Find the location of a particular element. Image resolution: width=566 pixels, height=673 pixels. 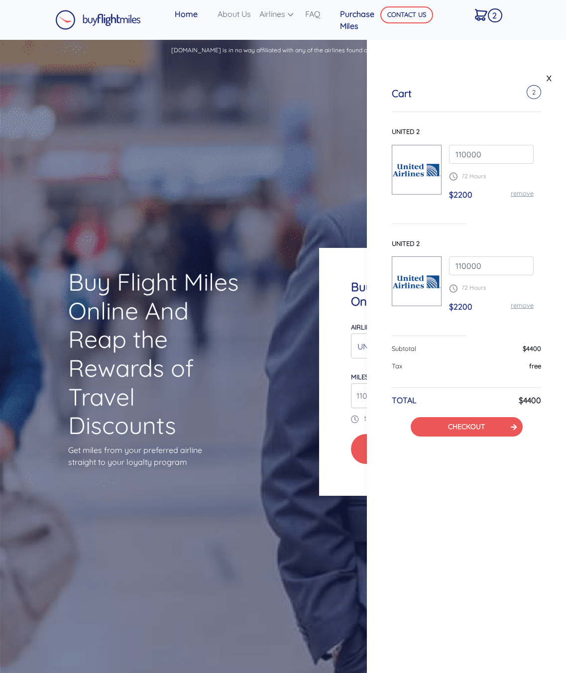

div: UNITED is located at coordinates (401, 346).